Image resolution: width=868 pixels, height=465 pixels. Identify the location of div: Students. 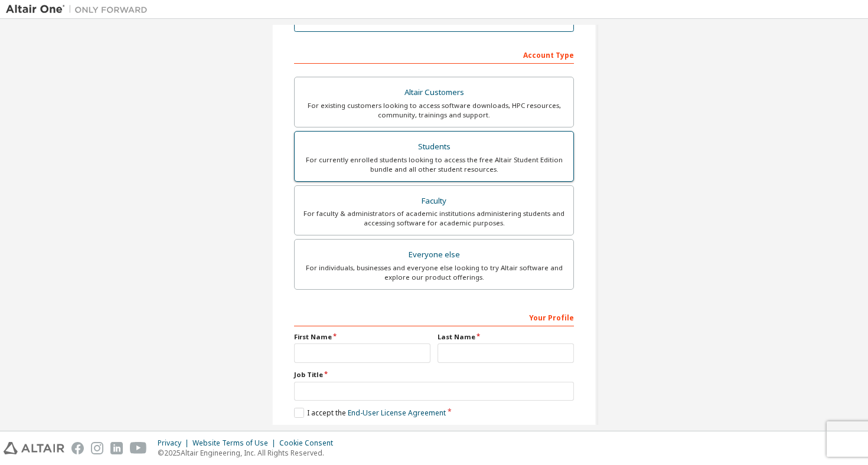
(434, 147).